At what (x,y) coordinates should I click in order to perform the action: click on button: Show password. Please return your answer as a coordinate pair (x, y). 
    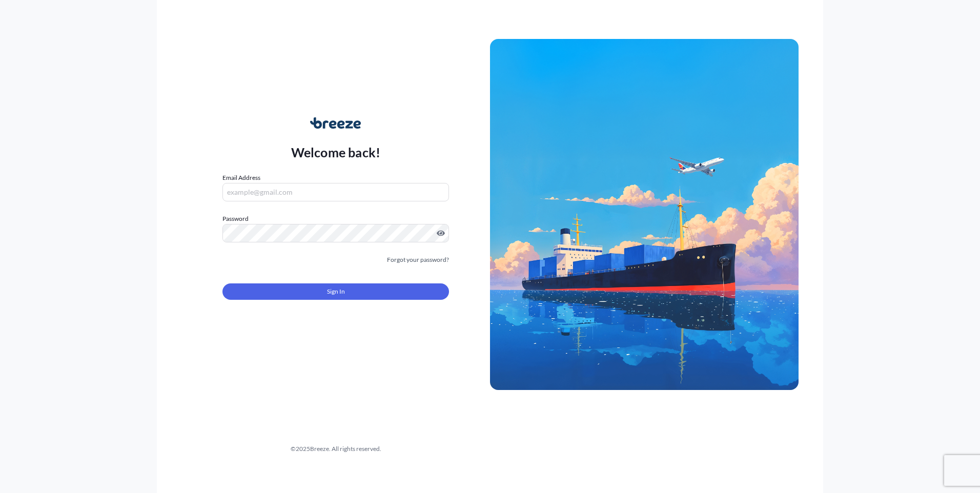
    Looking at the image, I should click on (441, 233).